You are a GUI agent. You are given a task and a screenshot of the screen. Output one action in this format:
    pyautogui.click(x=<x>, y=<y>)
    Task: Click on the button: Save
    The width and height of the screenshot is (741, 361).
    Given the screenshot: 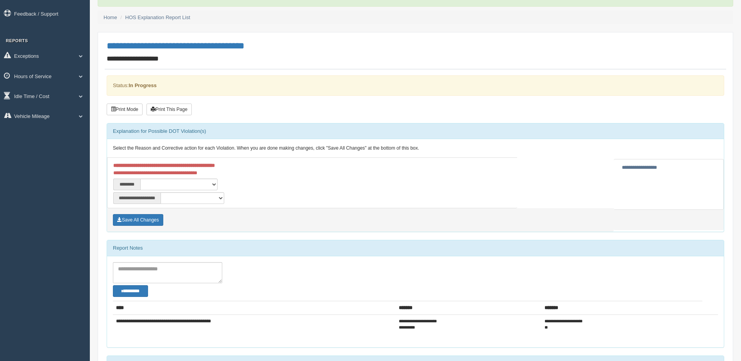 What is the action you would take?
    pyautogui.click(x=138, y=220)
    